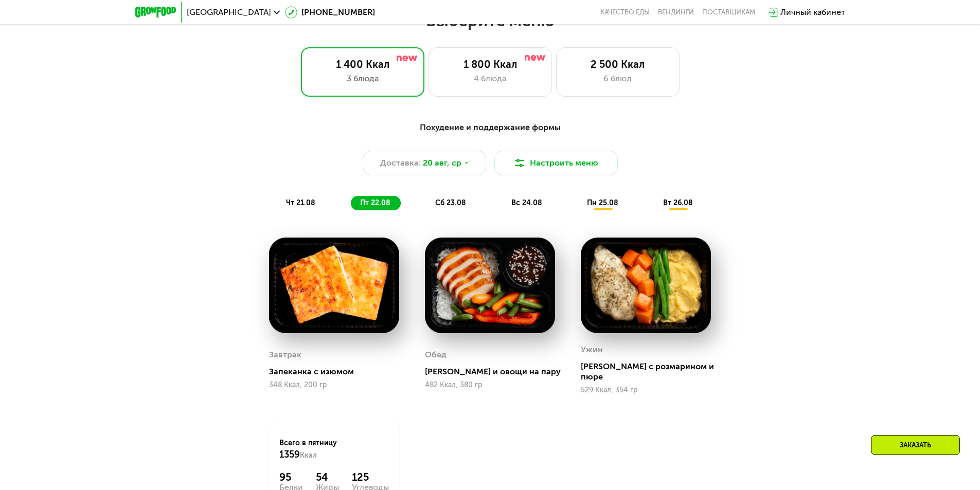 The image size is (980, 490). I want to click on div: 348 Ккал, 200 гр, so click(334, 385).